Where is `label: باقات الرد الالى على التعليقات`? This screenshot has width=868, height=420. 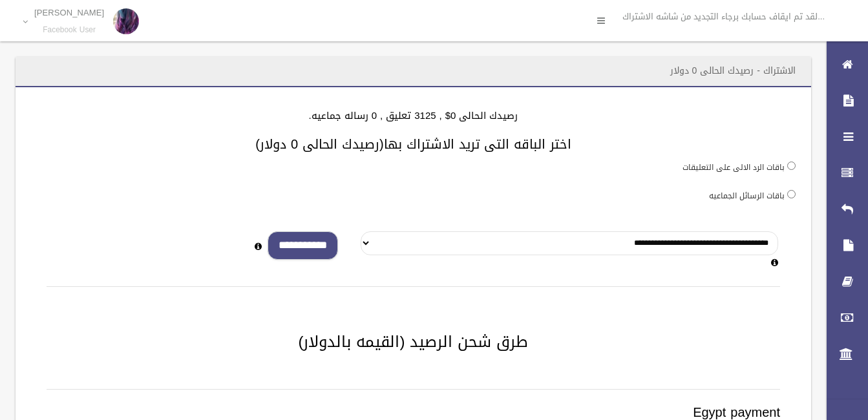
label: باقات الرد الالى على التعليقات is located at coordinates (733, 167).